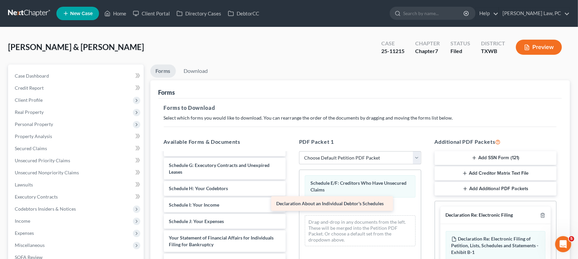 The width and height of the screenshot is (578, 259). What do you see at coordinates (42, 160) in the screenshot?
I see `span: Unsecured Priority Claims` at bounding box center [42, 160].